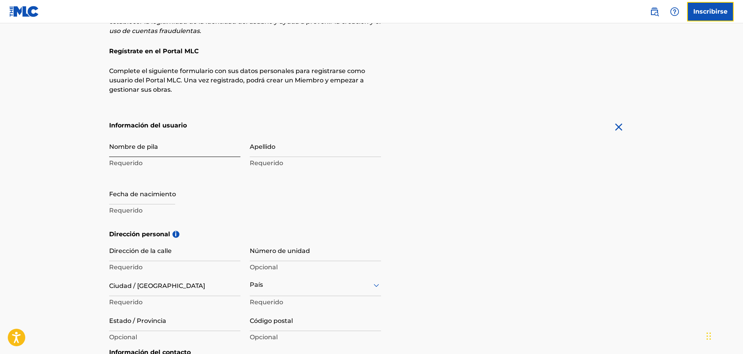 The image size is (743, 354). Describe the element at coordinates (176, 234) in the screenshot. I see `font: i` at that location.